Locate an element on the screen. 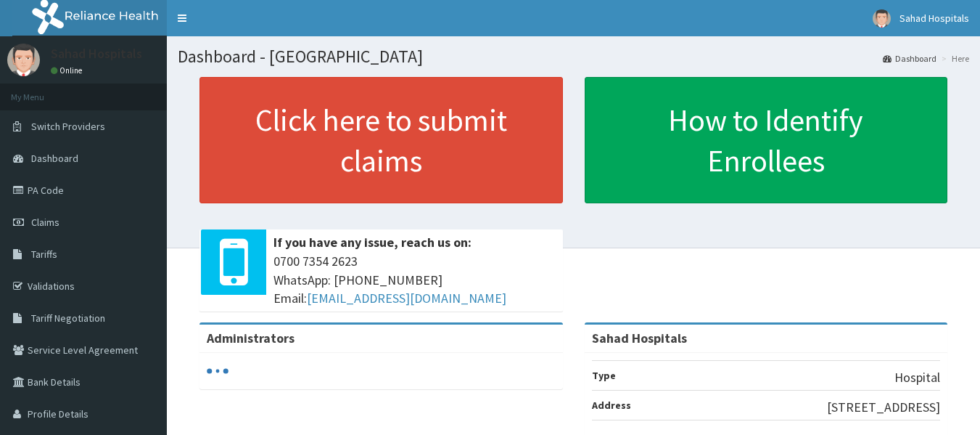 This screenshot has width=980, height=435. span: Tariffs is located at coordinates (44, 254).